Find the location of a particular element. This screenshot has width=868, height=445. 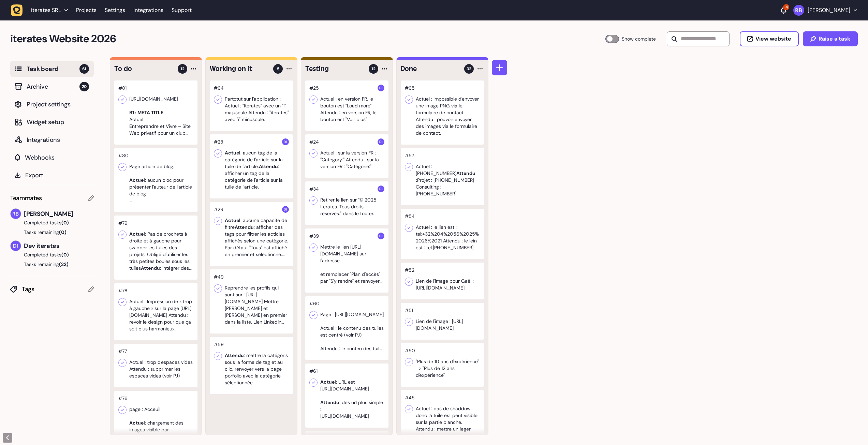

h2: iterates Website 2026 is located at coordinates (308, 39).